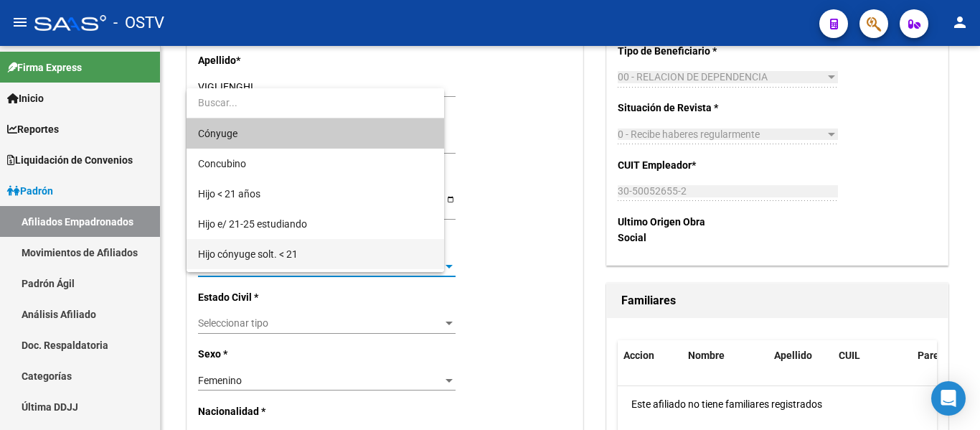 Image resolution: width=980 pixels, height=430 pixels. What do you see at coordinates (229, 194) in the screenshot?
I see `span: Hijo < 21 años` at bounding box center [229, 194].